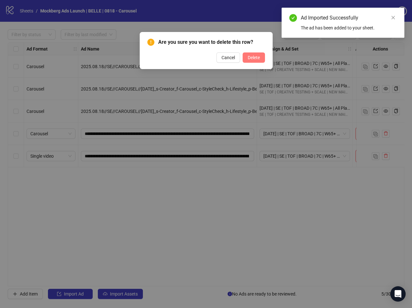 The image size is (412, 308). I want to click on span: Delete, so click(254, 57).